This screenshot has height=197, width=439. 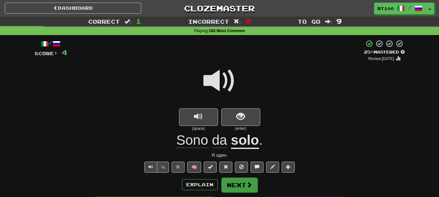 What do you see at coordinates (288, 167) in the screenshot?
I see `button: Add to collection (alt+a)` at bounding box center [288, 167].